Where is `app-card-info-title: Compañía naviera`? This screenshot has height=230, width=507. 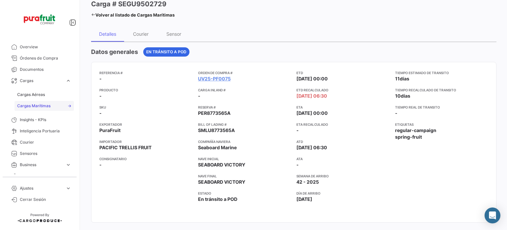
app-card-info-title: Compañía naviera is located at coordinates (245, 141).